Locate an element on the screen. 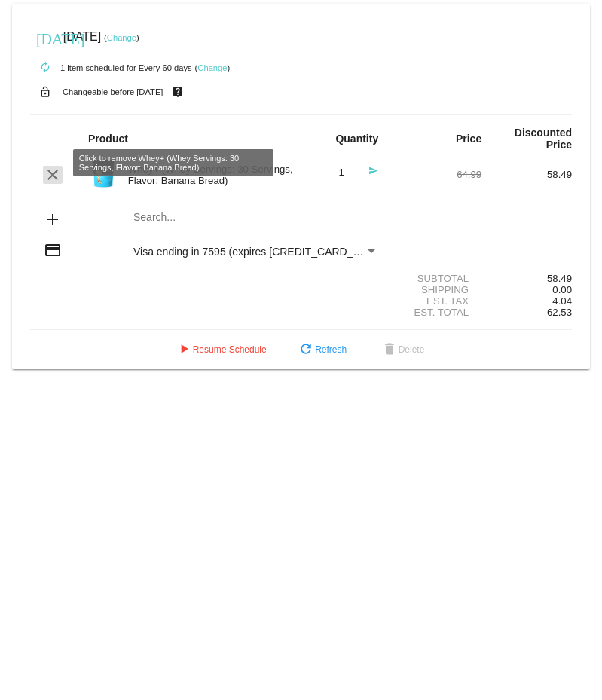 This screenshot has height=700, width=602. button: Refresh is located at coordinates (322, 350).